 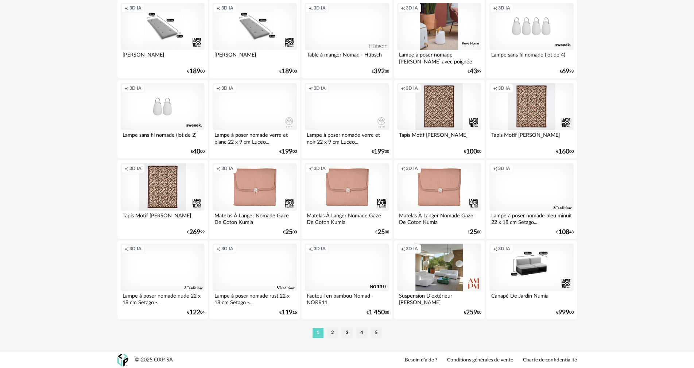 What do you see at coordinates (564, 152) in the screenshot?
I see `span: 160` at bounding box center [564, 152].